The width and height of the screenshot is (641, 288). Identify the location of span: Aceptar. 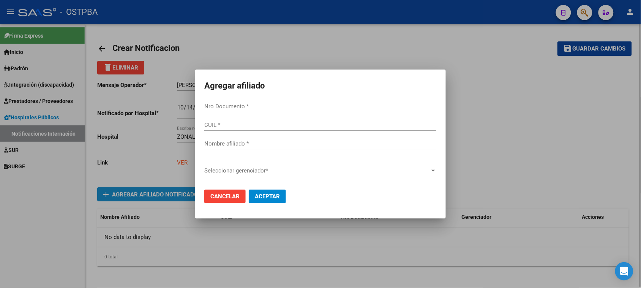
(267, 196).